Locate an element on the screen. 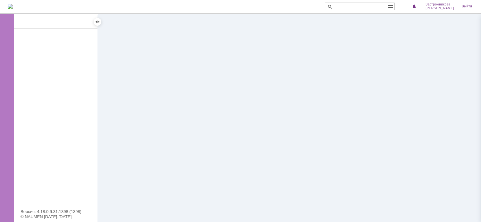 Image resolution: width=481 pixels, height=222 pixels. span: Застрожникова is located at coordinates (440, 4).